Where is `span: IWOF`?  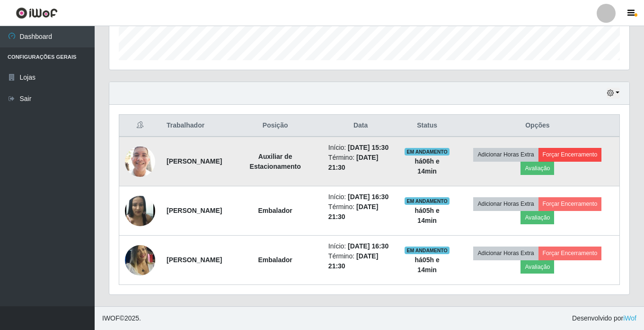 span: IWOF is located at coordinates (111, 318).